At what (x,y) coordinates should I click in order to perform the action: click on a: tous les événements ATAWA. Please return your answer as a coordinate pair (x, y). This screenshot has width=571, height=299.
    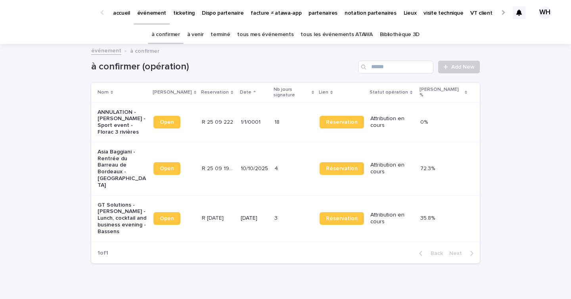
    Looking at the image, I should click on (336, 34).